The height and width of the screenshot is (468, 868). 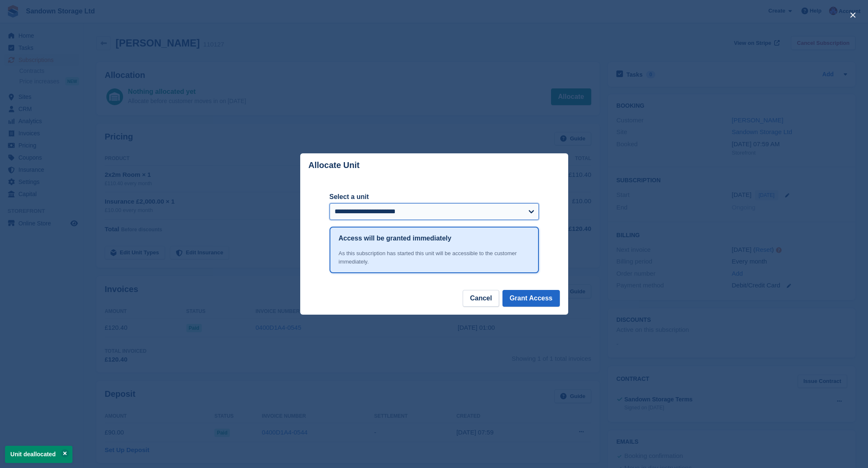 I want to click on label: Select a unit, so click(x=435, y=197).